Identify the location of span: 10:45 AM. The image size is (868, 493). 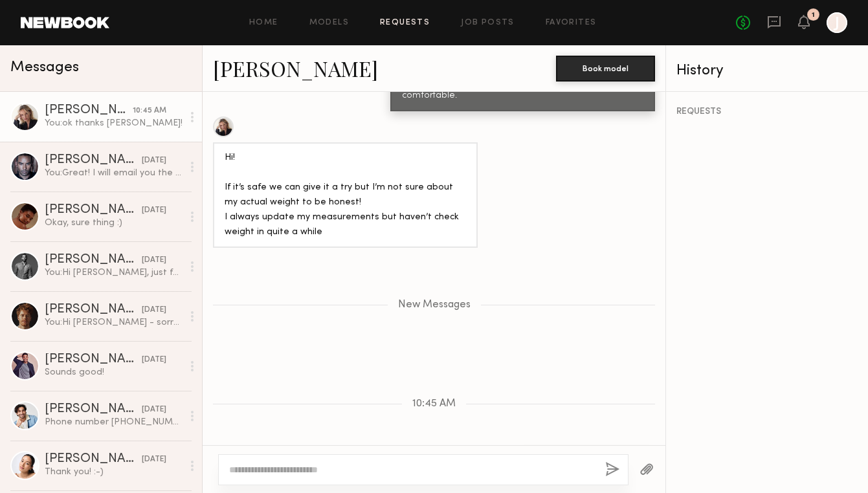
(434, 404).